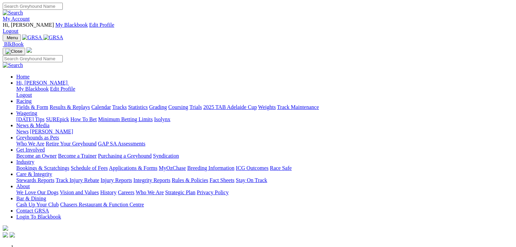 This screenshot has height=247, width=516. Describe the element at coordinates (158, 107) in the screenshot. I see `a: Grading` at that location.